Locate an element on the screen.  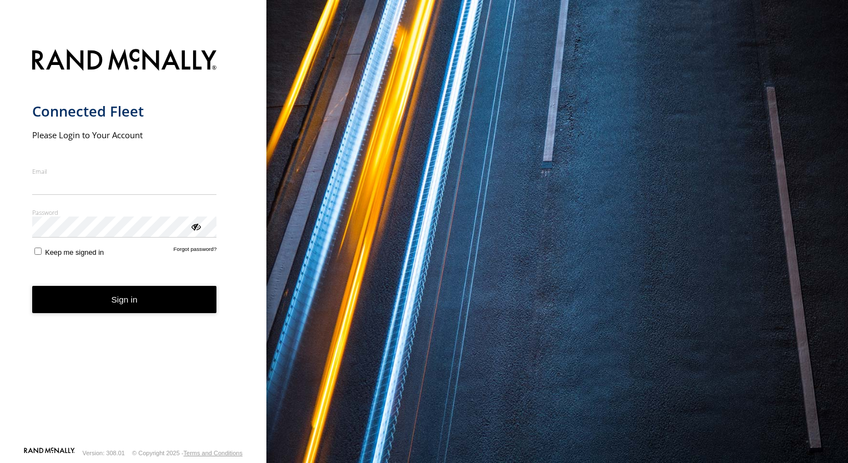
div: Version: 308.01 is located at coordinates (104, 453).